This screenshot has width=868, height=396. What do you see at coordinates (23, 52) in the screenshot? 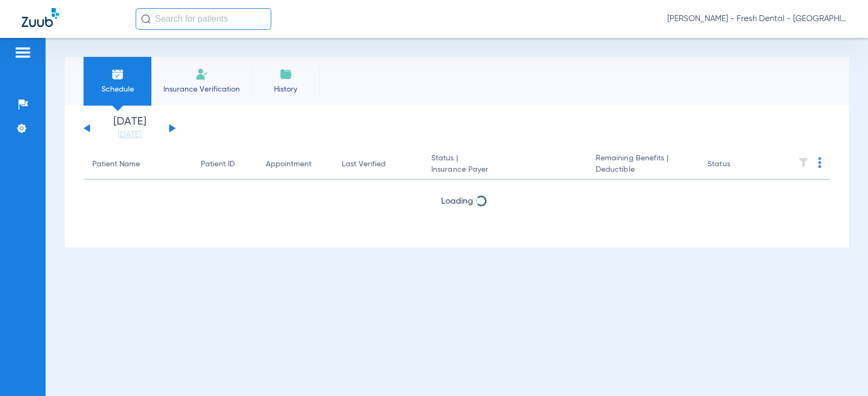
I see `img: hamburger-icon` at bounding box center [23, 52].